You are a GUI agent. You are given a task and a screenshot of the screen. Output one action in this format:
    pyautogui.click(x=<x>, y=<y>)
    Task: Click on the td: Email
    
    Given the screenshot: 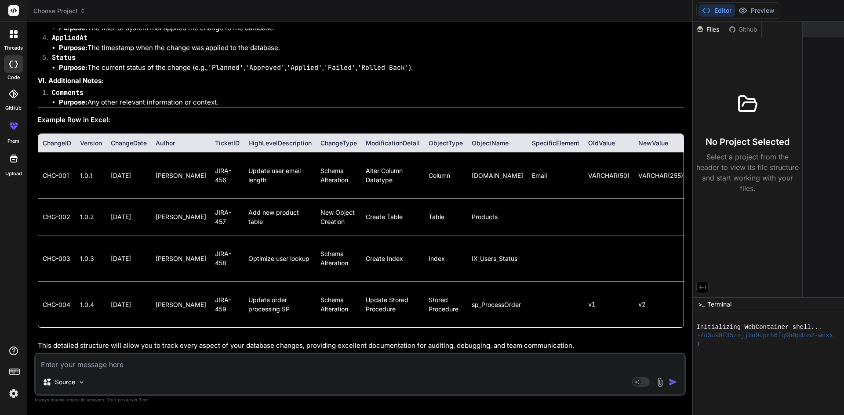 What is the action you would take?
    pyautogui.click(x=556, y=175)
    